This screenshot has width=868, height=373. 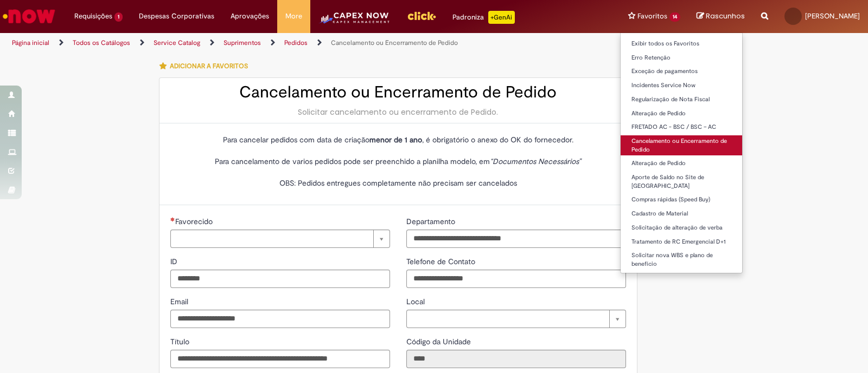 I want to click on a: Rascunhos, so click(x=720, y=16).